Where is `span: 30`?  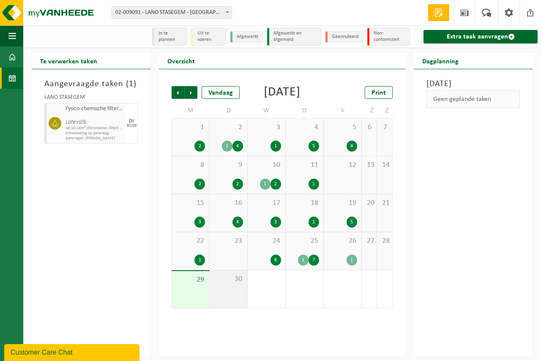 span: 30 is located at coordinates (228, 279).